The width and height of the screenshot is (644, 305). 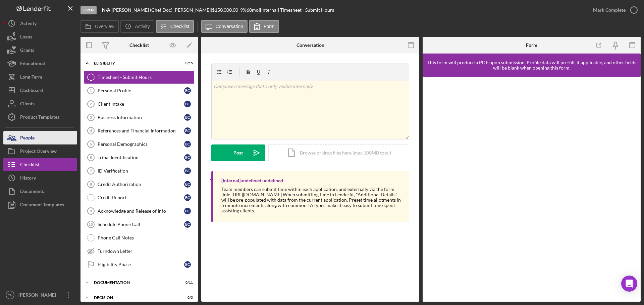 What do you see at coordinates (629, 284) in the screenshot?
I see `div: Open Intercom Messenger` at bounding box center [629, 284].